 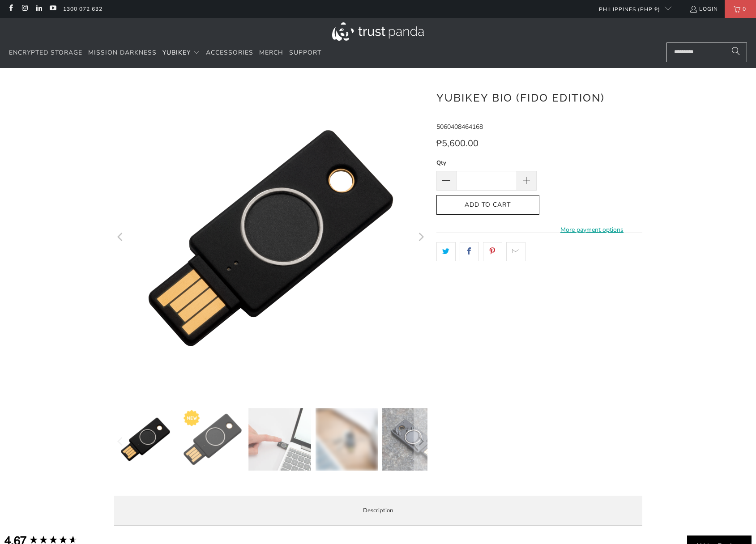 I want to click on a: Trust Panda Australia on YouTube, so click(x=52, y=9).